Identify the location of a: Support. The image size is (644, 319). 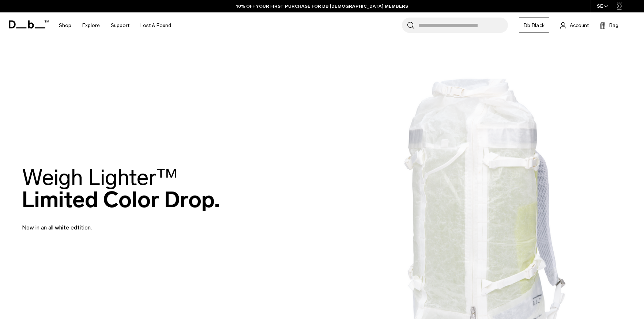
(120, 25).